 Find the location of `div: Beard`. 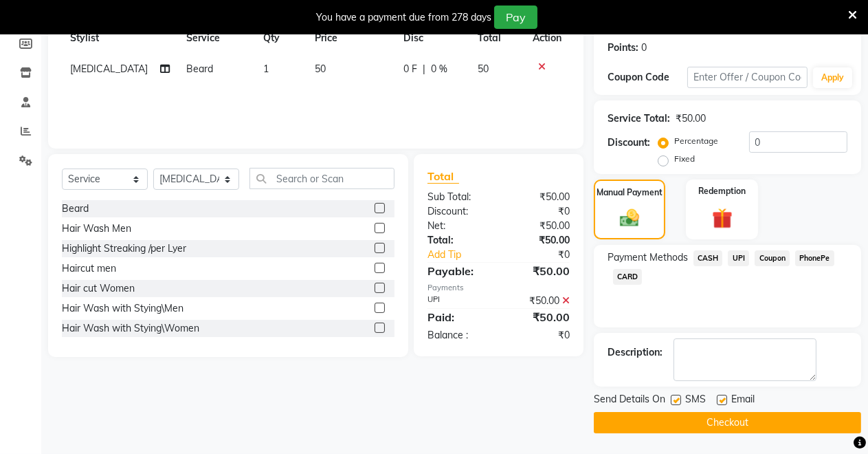

div: Beard is located at coordinates (75, 208).